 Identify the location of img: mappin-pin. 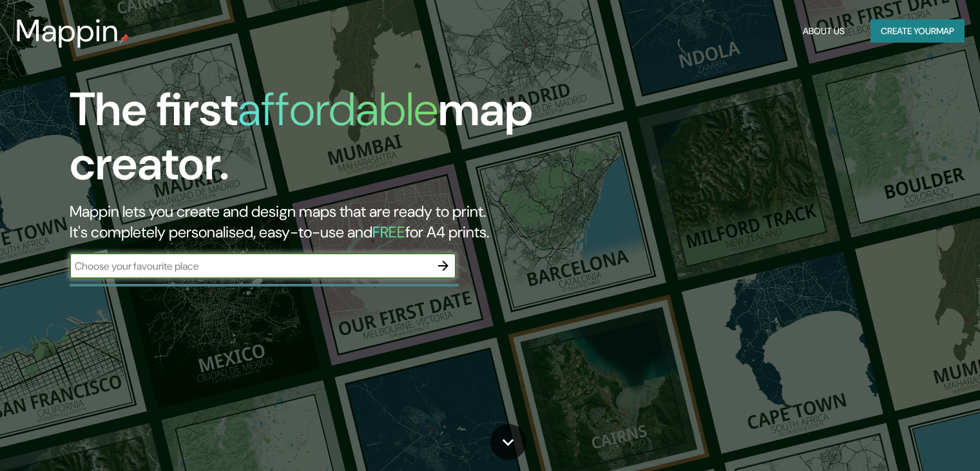
(125, 39).